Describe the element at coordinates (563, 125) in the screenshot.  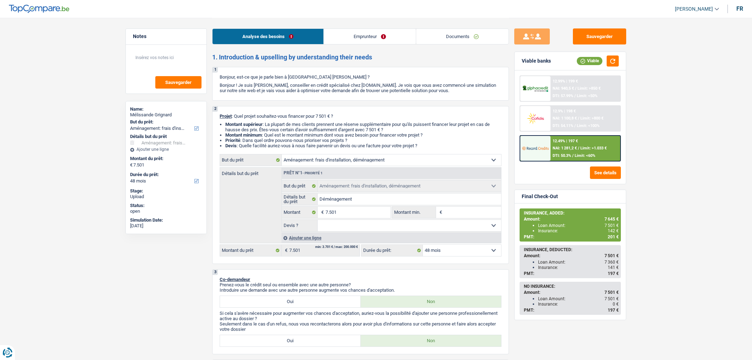
I see `span: DTI: 54.11%` at that location.